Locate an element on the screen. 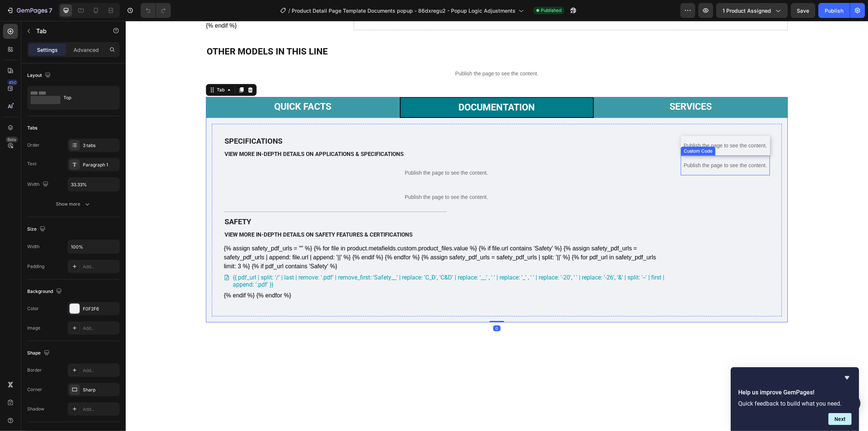  h2: view more in-depth details on safety features & certifications is located at coordinates (320, 214).